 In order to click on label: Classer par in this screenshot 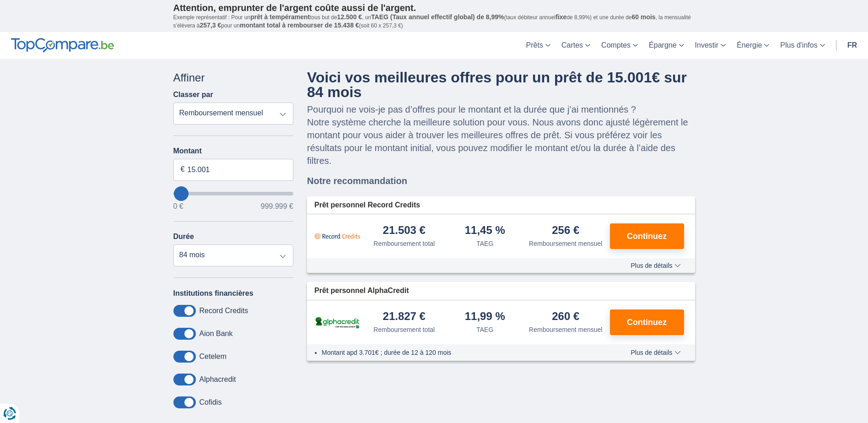, I will do `click(193, 94)`.